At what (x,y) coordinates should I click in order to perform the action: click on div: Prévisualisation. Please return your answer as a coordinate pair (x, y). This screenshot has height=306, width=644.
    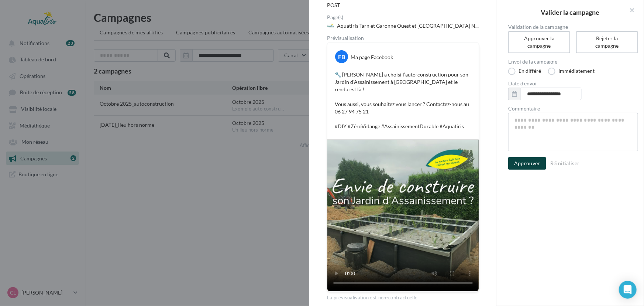
    Looking at the image, I should click on (403, 38).